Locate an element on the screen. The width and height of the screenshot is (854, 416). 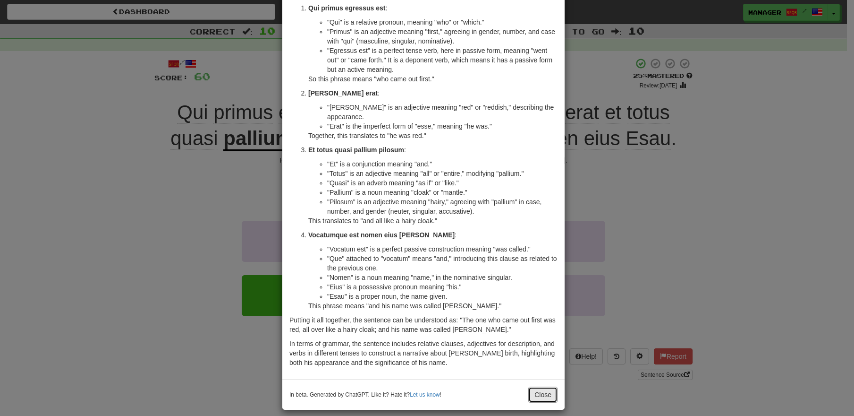
a: Let us know is located at coordinates (424, 394).